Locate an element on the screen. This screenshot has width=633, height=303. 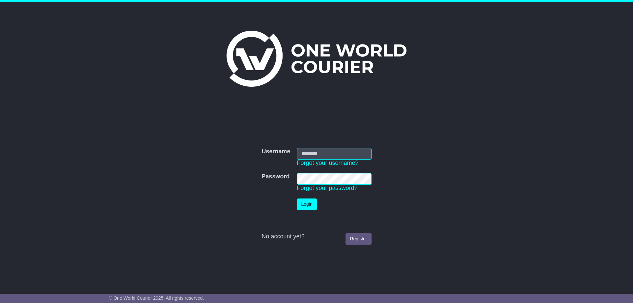
div: No account yet? is located at coordinates (316, 237).